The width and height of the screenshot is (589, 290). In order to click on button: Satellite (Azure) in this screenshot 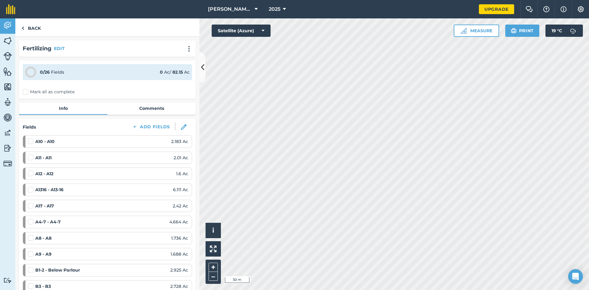, I will do `click(241, 31)`.